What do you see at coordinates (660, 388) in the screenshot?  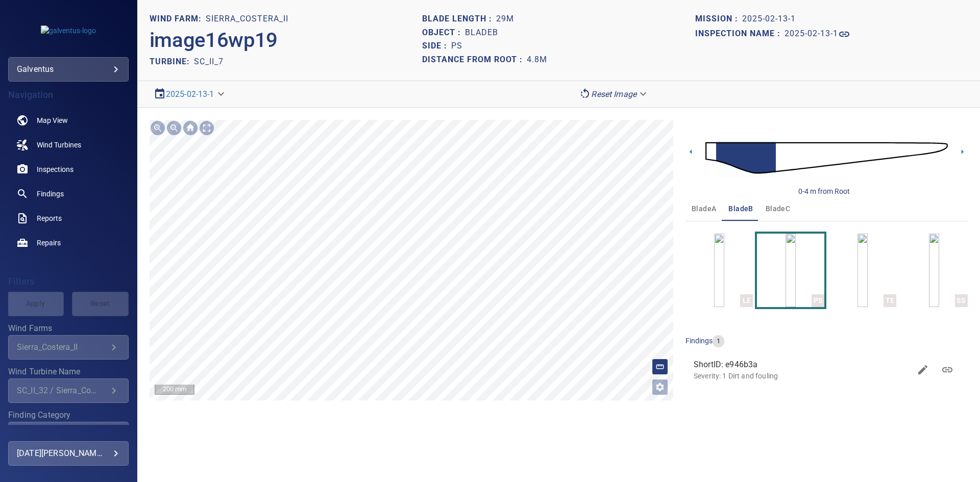 I see `button: Open image filters and tagging options` at bounding box center [660, 388].